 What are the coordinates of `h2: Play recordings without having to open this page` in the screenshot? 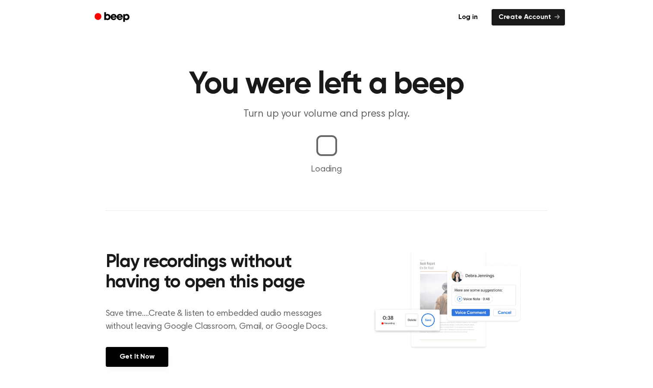 It's located at (222, 272).